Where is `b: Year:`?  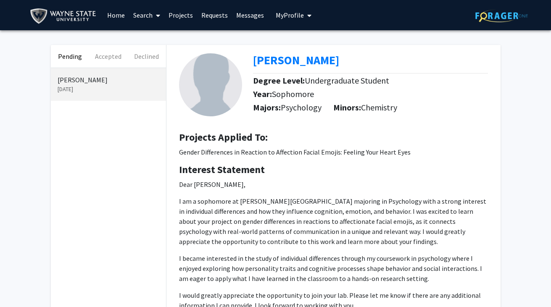 b: Year: is located at coordinates (262, 94).